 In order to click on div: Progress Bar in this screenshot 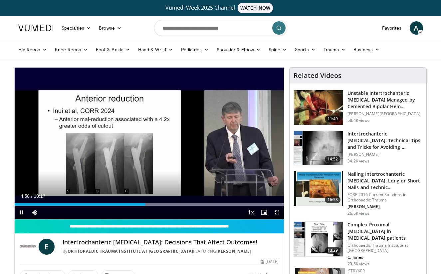, I will do `click(149, 204)`.